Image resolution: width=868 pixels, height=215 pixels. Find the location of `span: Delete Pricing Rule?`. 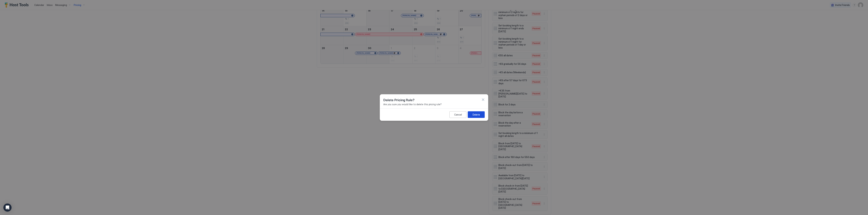

span: Delete Pricing Rule? is located at coordinates (399, 100).